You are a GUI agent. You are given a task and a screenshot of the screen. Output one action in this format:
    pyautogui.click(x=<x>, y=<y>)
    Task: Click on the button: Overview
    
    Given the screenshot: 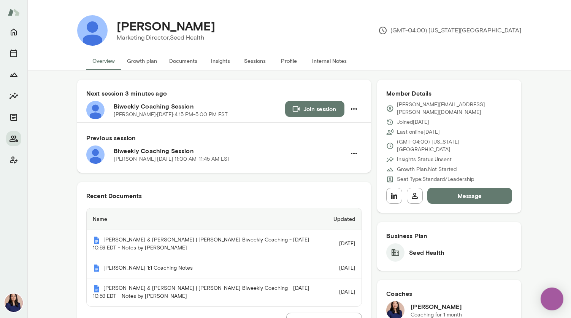 What is the action you would take?
    pyautogui.click(x=103, y=61)
    